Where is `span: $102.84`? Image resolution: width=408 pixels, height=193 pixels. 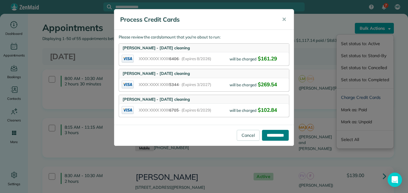 span: $102.84 is located at coordinates (268, 110).